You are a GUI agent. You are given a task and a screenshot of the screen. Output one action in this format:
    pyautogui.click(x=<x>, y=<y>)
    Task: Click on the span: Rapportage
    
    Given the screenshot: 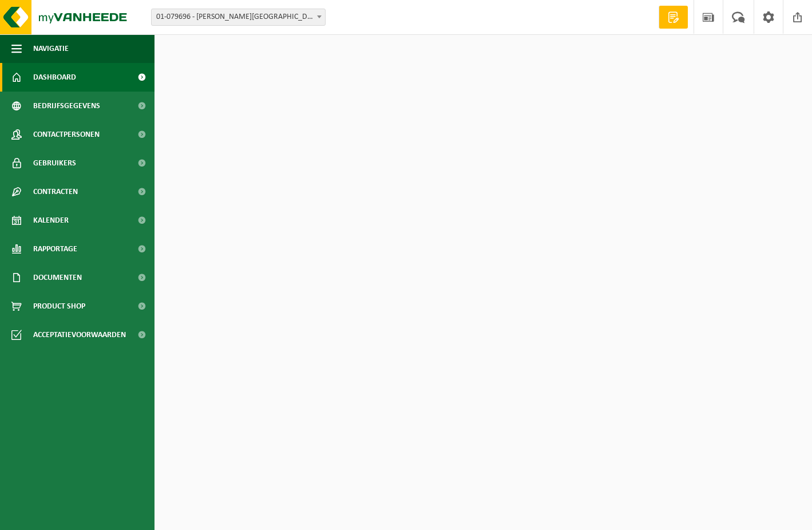 What is the action you would take?
    pyautogui.click(x=55, y=249)
    